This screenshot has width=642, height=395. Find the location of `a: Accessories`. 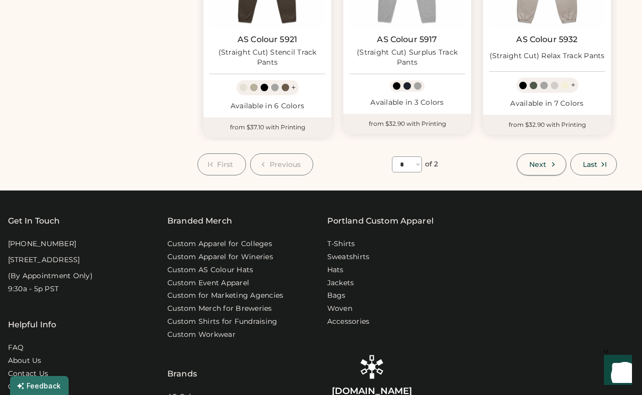

a: Accessories is located at coordinates (349, 322).